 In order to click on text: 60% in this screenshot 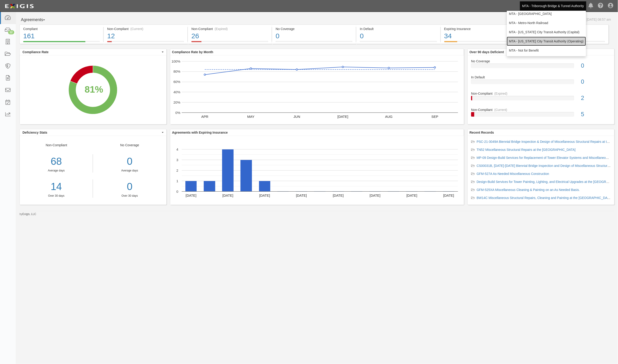, I will do `click(177, 81)`.